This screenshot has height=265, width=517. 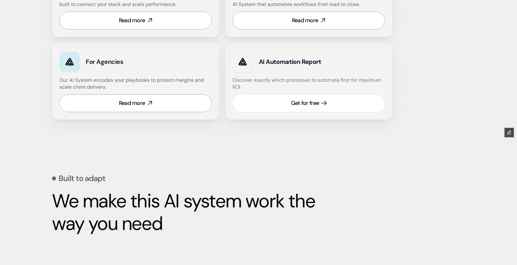 What do you see at coordinates (128, 62) in the screenshot?
I see `h3: For Agencies` at bounding box center [128, 62].